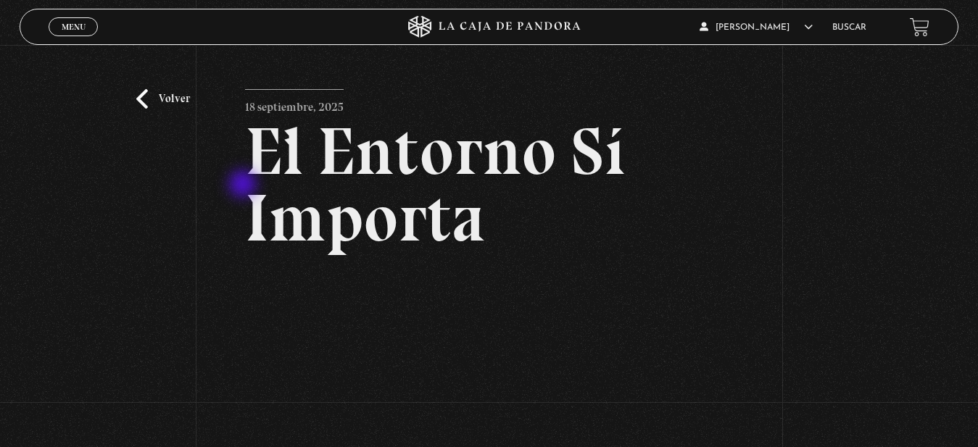 Image resolution: width=978 pixels, height=447 pixels. Describe the element at coordinates (919, 27) in the screenshot. I see `a: View your shopping cart` at that location.